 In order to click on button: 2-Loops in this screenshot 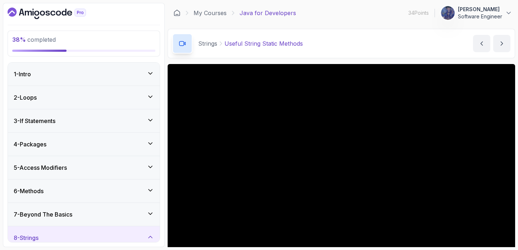, I will do `click(84, 97)`.